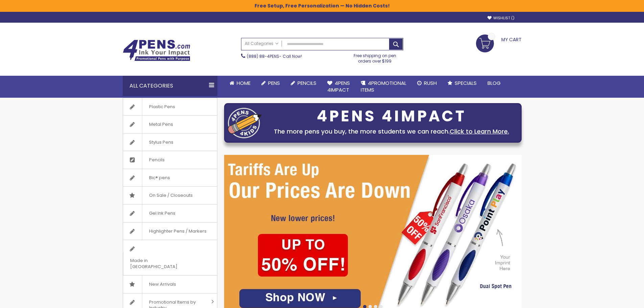 The height and width of the screenshot is (308, 644). What do you see at coordinates (479, 131) in the screenshot?
I see `a: Click to Learn More.` at bounding box center [479, 131].